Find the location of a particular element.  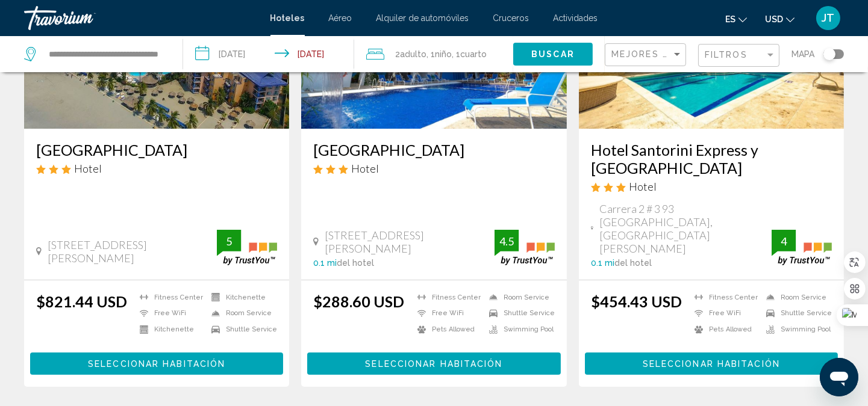

button: Change currency is located at coordinates (779, 19).